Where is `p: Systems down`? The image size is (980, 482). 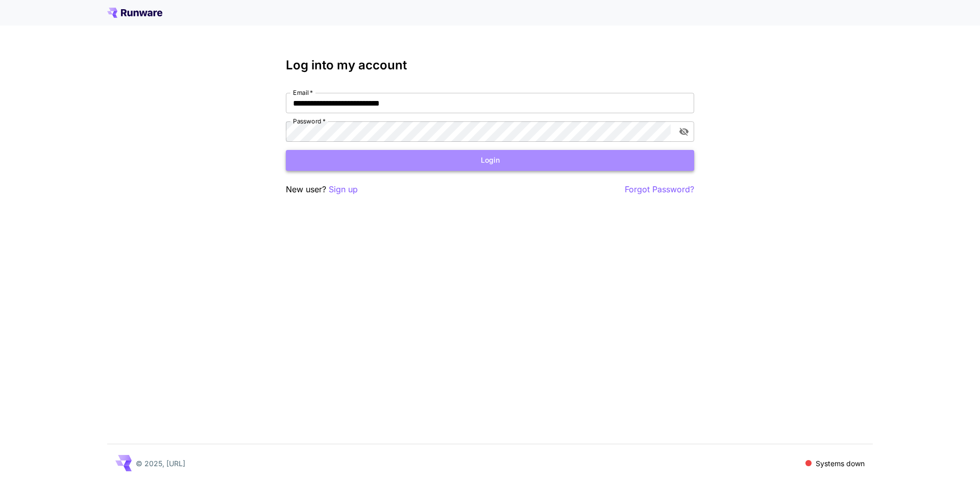
p: Systems down is located at coordinates (840, 464).